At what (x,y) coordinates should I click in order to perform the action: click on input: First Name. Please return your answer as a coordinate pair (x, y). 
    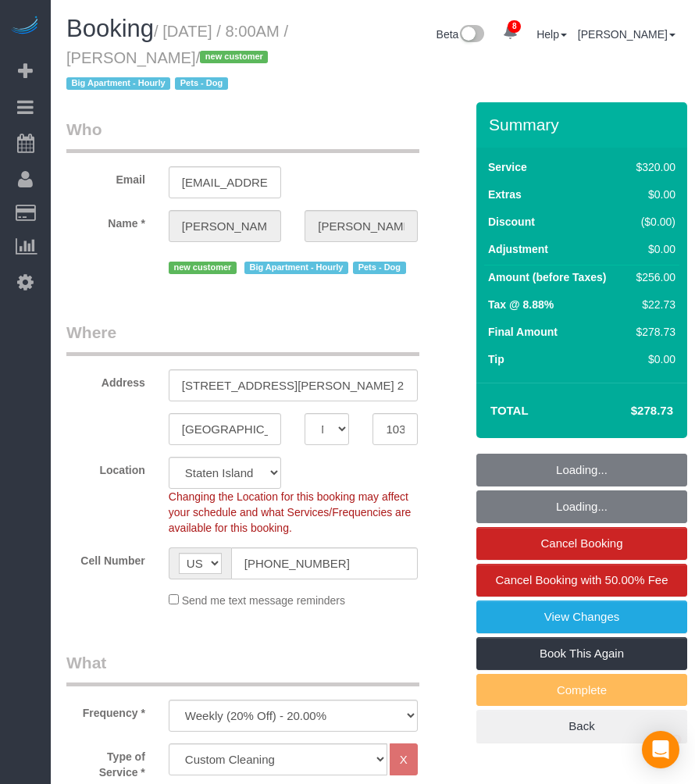
    Looking at the image, I should click on (225, 226).